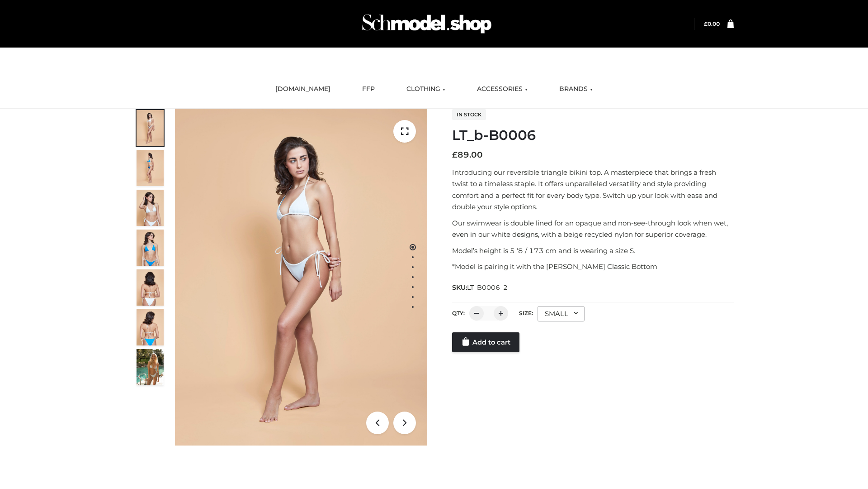 This screenshot has width=868, height=489. What do you see at coordinates (427, 24) in the screenshot?
I see `img: Schmodel Admin 964` at bounding box center [427, 24].